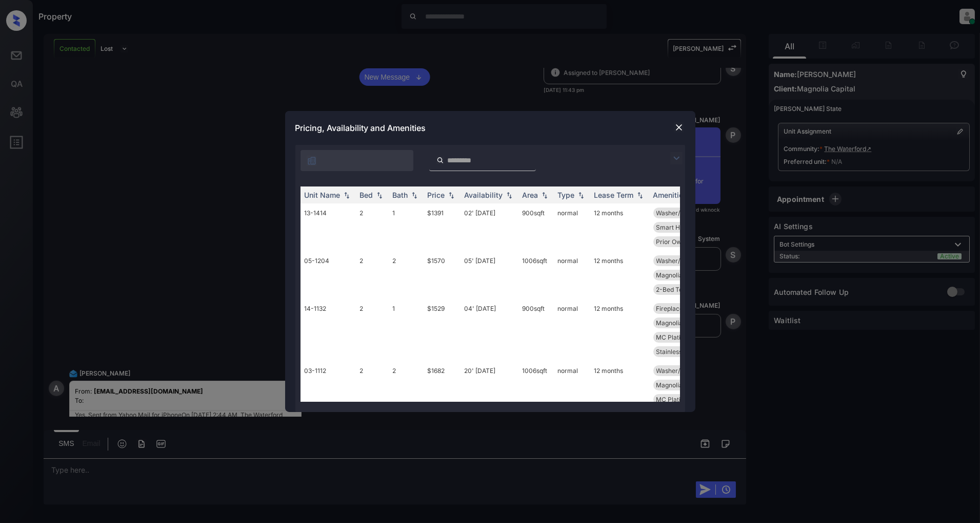 The height and width of the screenshot is (523, 980). What do you see at coordinates (682, 241) in the screenshot?
I see `span: Prior Owner Ren...` at bounding box center [682, 241].